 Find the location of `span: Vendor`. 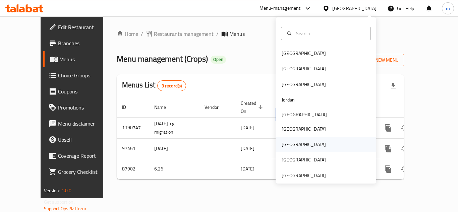

span: Vendor is located at coordinates (216, 107).